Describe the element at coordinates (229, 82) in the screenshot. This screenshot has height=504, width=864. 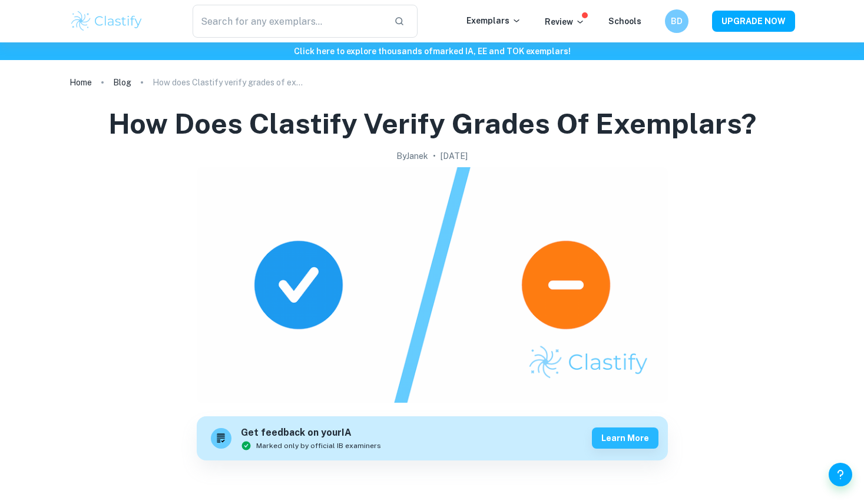
I see `p: How does Clastify verify grades of exemplars?` at that location.